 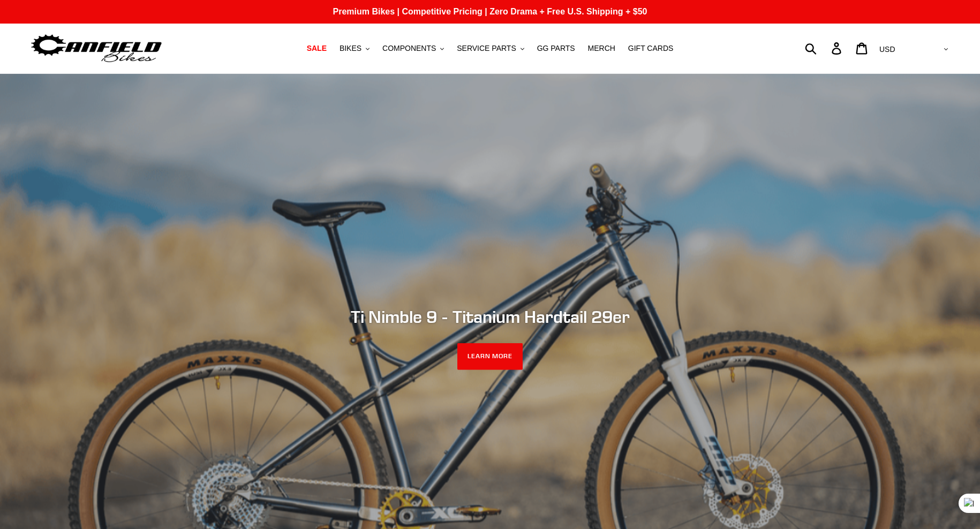 What do you see at coordinates (490, 317) in the screenshot?
I see `h2: Ti Nimble 9 - Titanium Hardtail 29er` at bounding box center [490, 317].